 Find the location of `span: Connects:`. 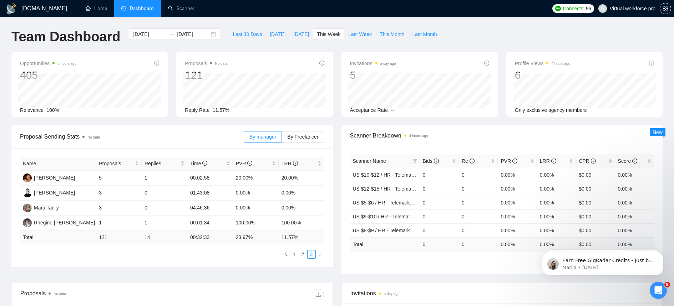

span: Connects: is located at coordinates (573, 9).